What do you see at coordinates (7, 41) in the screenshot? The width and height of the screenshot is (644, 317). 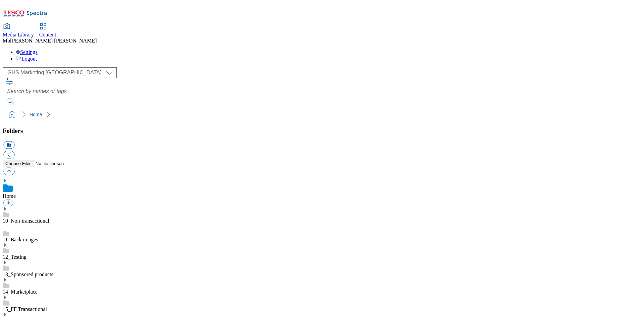 I see `span: Mb` at bounding box center [7, 41].